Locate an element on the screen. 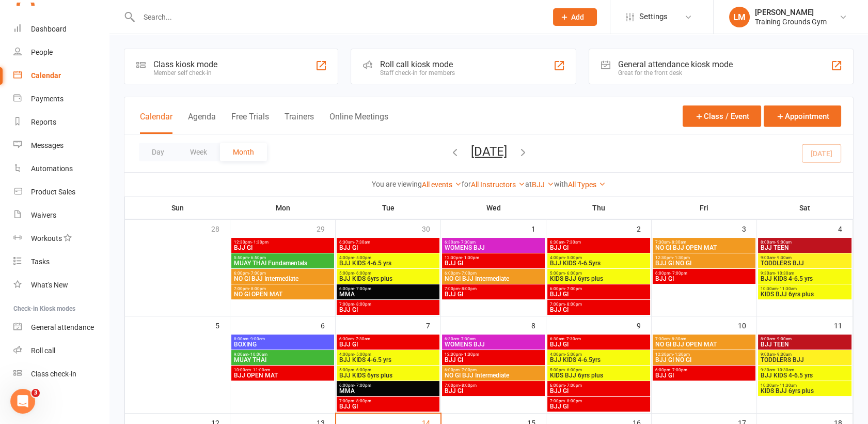  span: NO GI BJJ Intermediate is located at coordinates (283, 279).